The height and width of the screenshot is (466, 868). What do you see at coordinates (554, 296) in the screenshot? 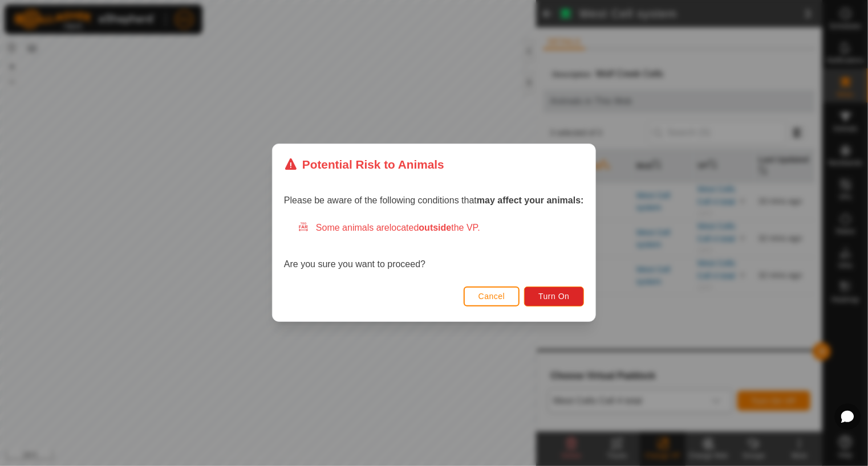
I see `button: Turn On` at bounding box center [554, 296].